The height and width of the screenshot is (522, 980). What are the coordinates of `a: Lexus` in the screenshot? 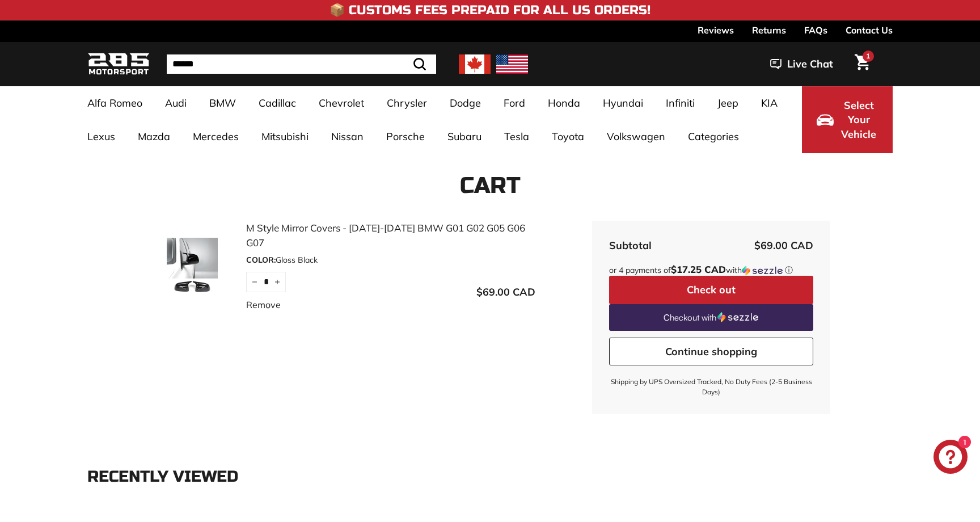 It's located at (101, 136).